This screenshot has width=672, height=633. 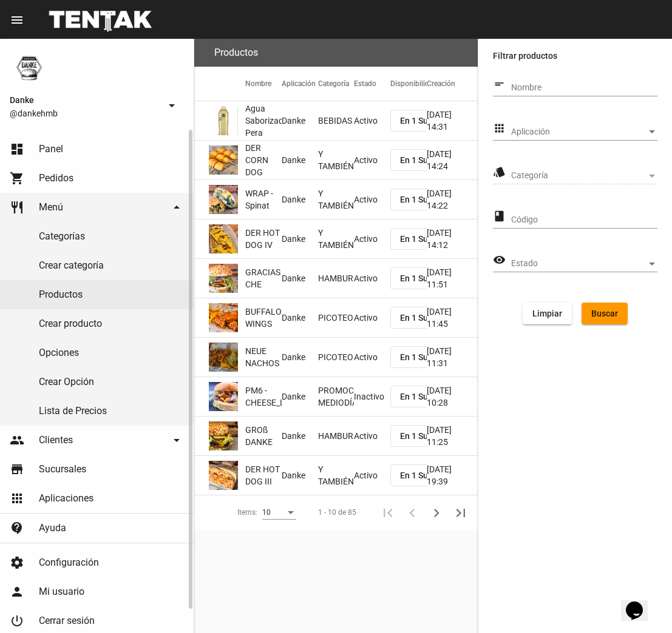 I want to click on mat-cell: Inactivo, so click(x=372, y=397).